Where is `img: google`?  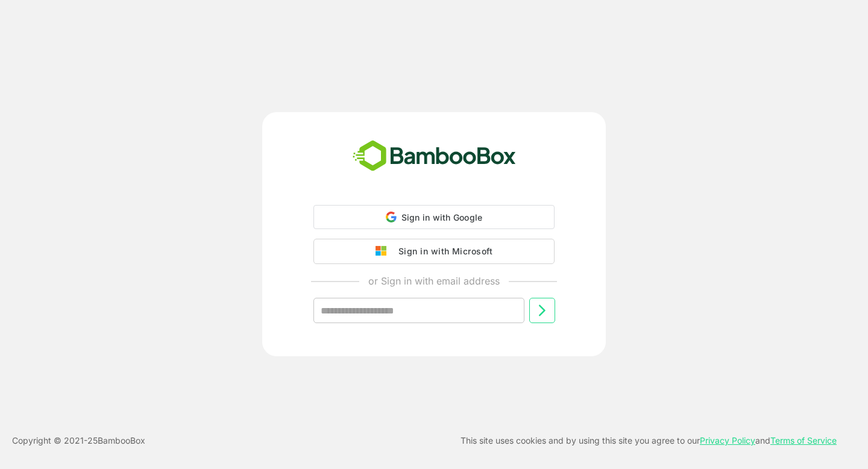 img: google is located at coordinates (384, 251).